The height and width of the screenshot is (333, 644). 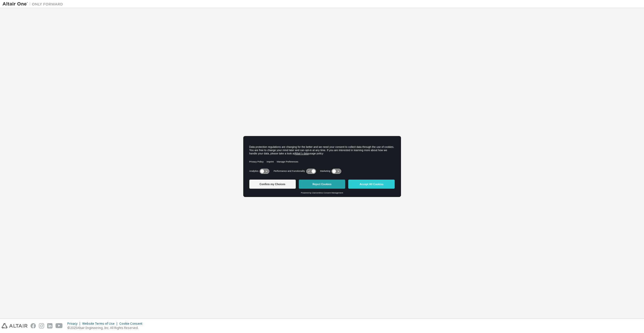 I want to click on img: linkedin.svg, so click(x=50, y=326).